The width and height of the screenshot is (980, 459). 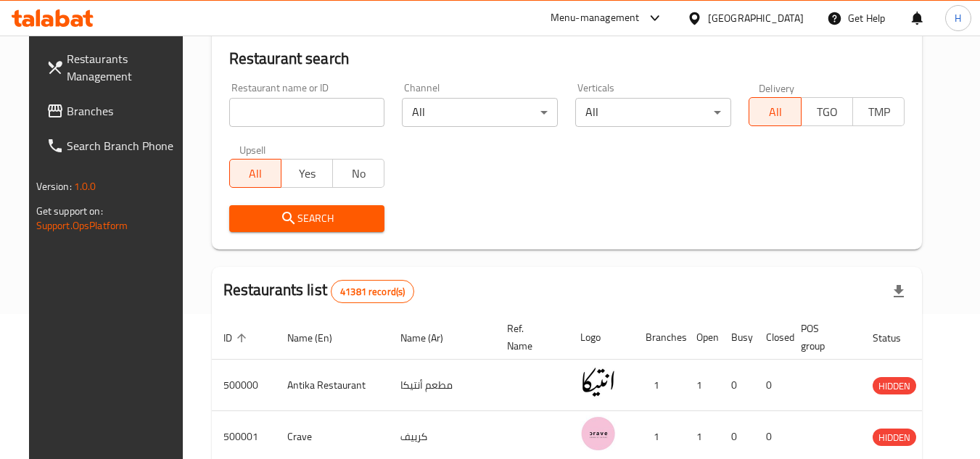 I want to click on td: مطعم أنتيكا, so click(x=442, y=385).